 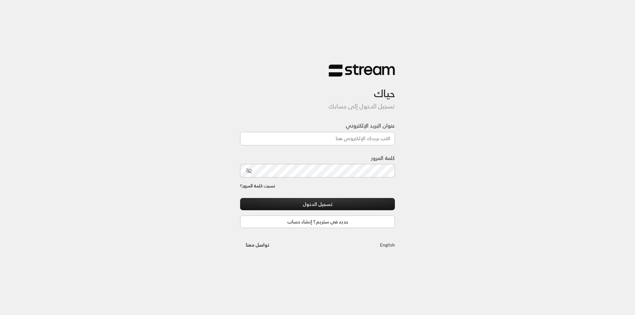 I want to click on input: اكتب بريدك الإلكتروني هنا, so click(x=317, y=138).